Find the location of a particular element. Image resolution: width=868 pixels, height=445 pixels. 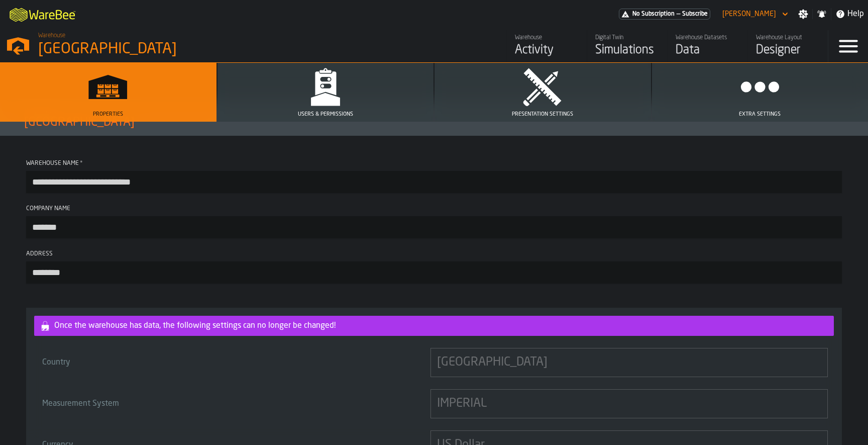

span: Presentation Settings is located at coordinates (543, 114).